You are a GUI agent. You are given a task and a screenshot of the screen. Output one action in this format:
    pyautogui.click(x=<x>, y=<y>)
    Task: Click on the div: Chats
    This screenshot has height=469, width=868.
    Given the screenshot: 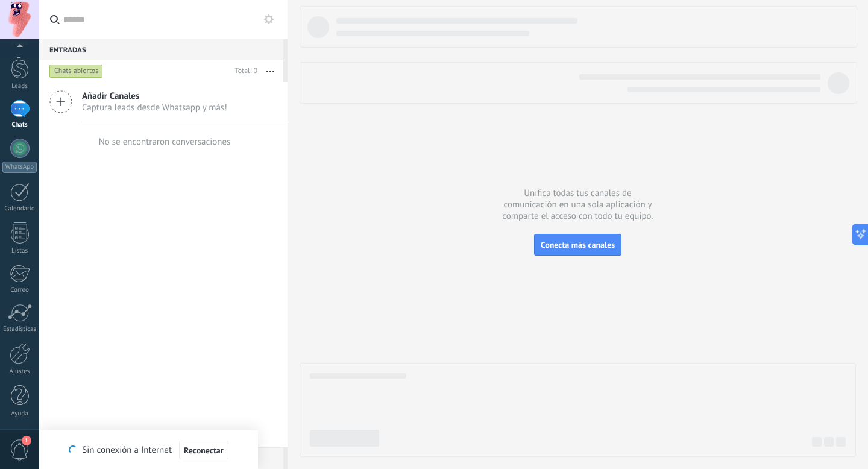 What is the action you would take?
    pyautogui.click(x=20, y=125)
    